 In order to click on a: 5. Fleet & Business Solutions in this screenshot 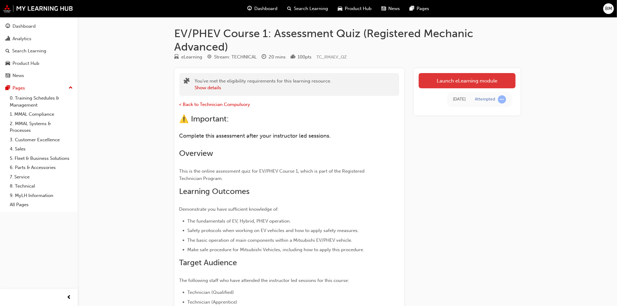, I will do `click(41, 158)`.